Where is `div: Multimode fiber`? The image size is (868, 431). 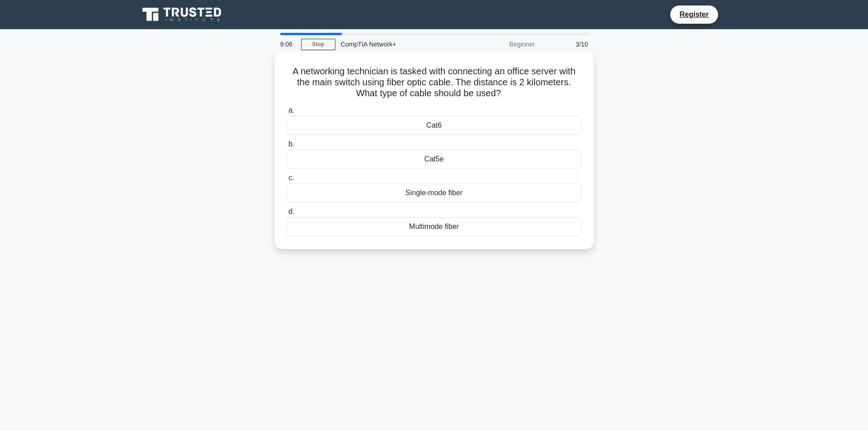
div: Multimode fiber is located at coordinates (434, 226).